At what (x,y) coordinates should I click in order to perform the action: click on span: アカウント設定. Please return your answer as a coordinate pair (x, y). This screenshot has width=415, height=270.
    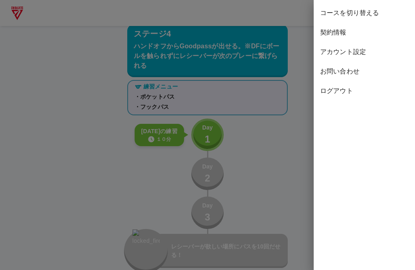
    Looking at the image, I should click on (365, 52).